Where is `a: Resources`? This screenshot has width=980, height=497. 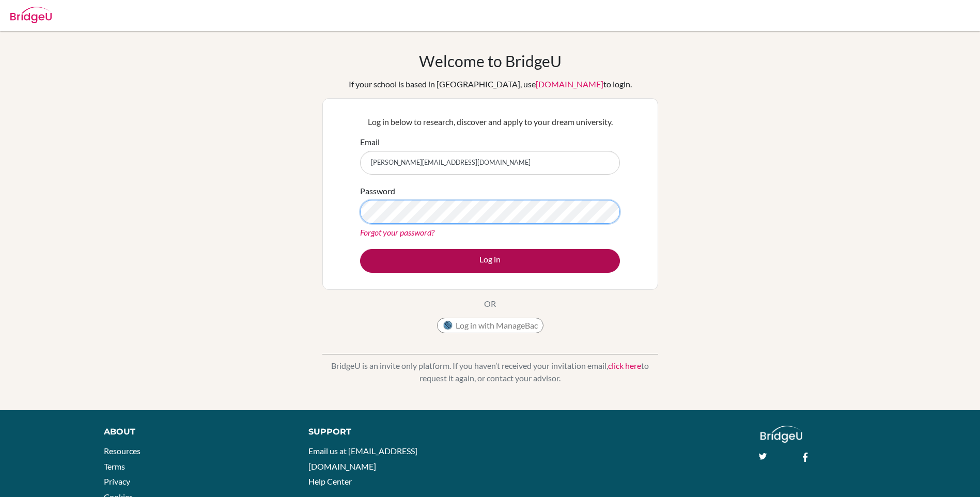
a: Resources is located at coordinates (122, 450).